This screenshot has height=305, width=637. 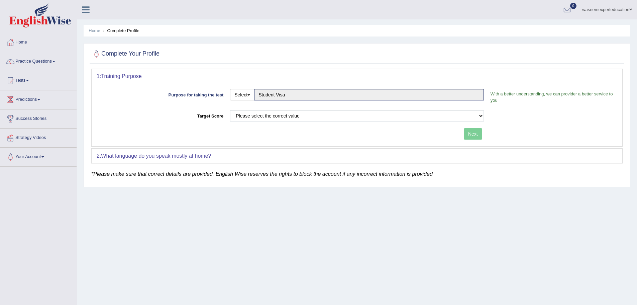 What do you see at coordinates (156, 155) in the screenshot?
I see `b: What language do you speak mostly at home?` at bounding box center [156, 155].